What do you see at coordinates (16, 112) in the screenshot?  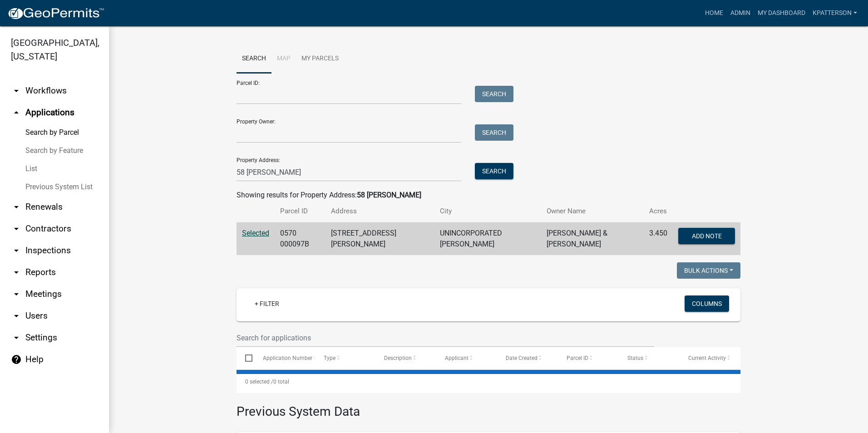 I see `i: arrow_drop_up` at bounding box center [16, 112].